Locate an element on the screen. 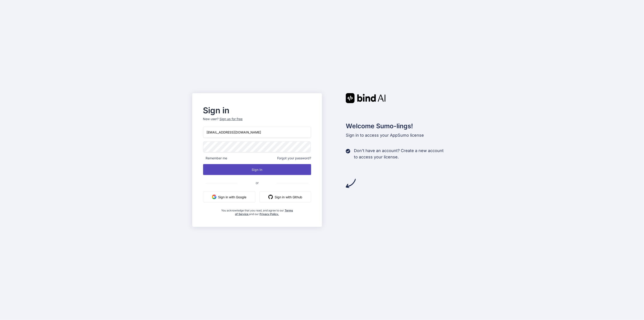 The image size is (644, 320). span: or is located at coordinates (257, 183).